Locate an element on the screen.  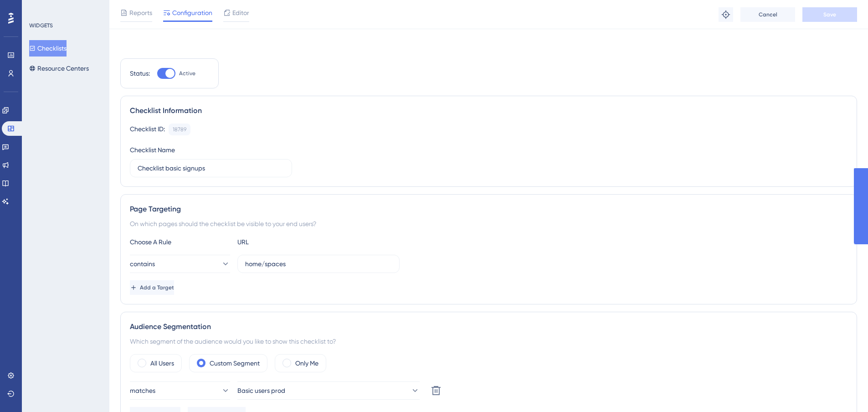
span: Reports is located at coordinates (141, 13).